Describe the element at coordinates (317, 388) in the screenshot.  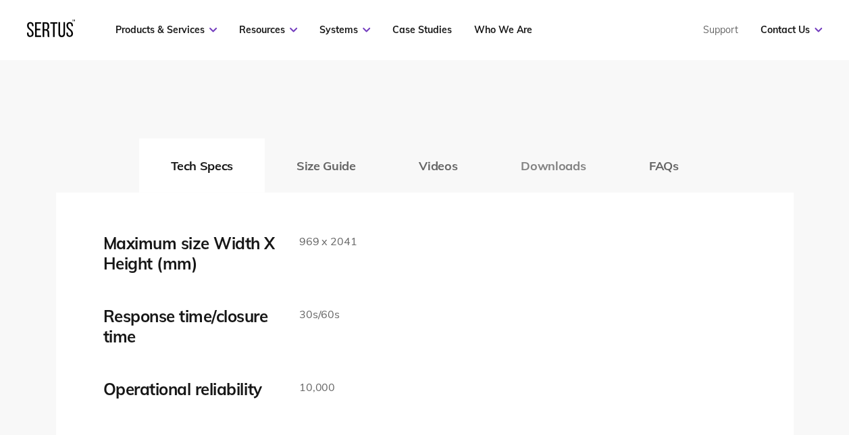
I see `p: 10,000` at that location.